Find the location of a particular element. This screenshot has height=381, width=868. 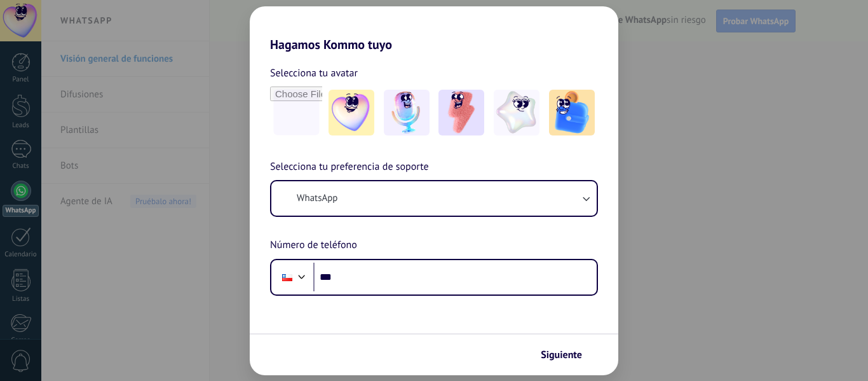

img: -1.jpeg is located at coordinates (352, 113).